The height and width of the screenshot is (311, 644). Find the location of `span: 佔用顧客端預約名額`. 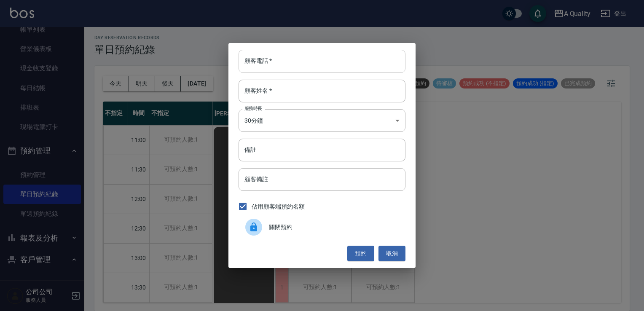

span: 佔用顧客端預約名額 is located at coordinates (278, 207).